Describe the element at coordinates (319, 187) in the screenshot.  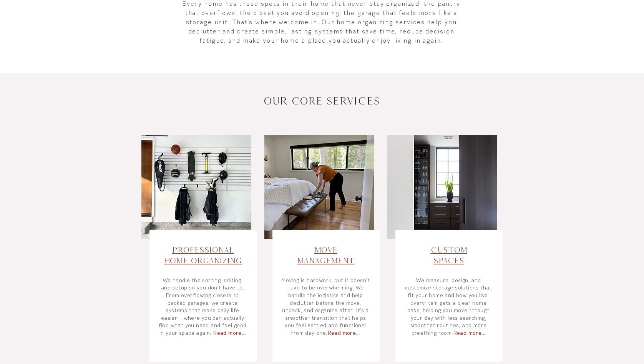
I see `img: rganizing team unpacking boxes and setting up a new kitchen after a move in Portland` at that location.